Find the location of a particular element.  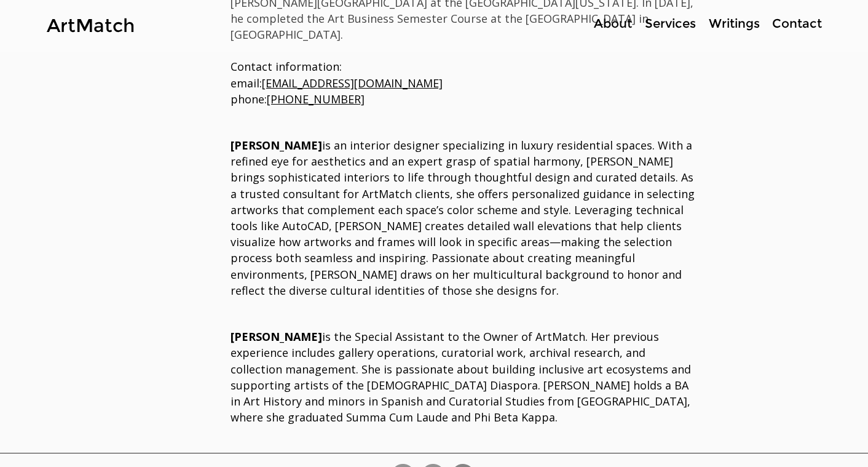

a: Writings is located at coordinates (734, 24).